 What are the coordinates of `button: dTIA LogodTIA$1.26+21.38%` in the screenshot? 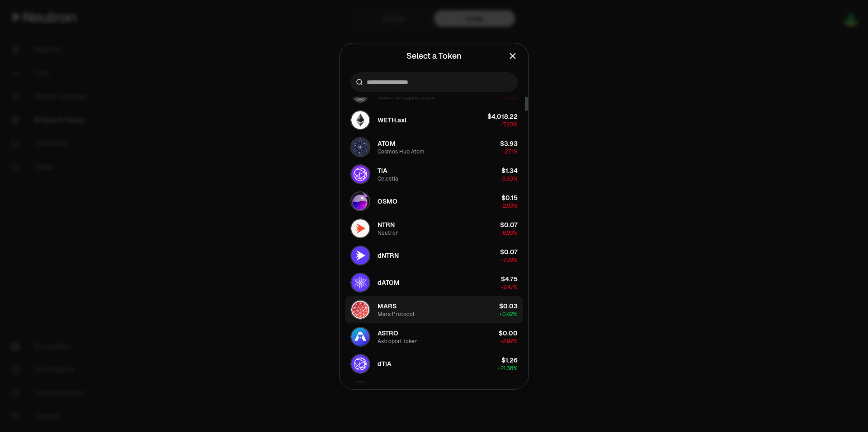 It's located at (434, 364).